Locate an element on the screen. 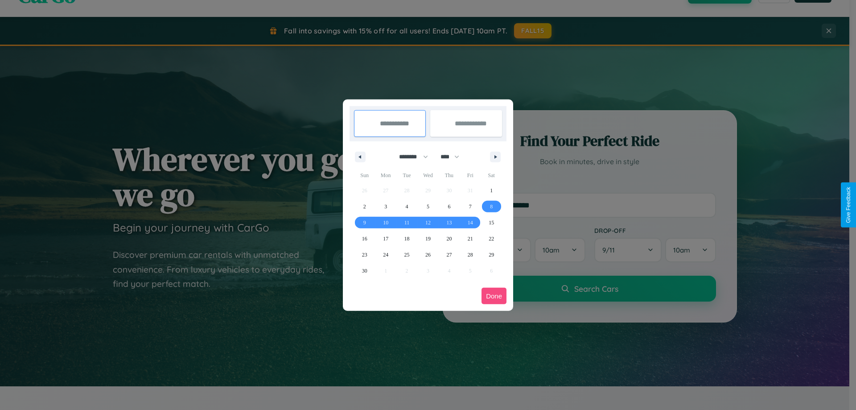  button: 20 is located at coordinates (449, 238).